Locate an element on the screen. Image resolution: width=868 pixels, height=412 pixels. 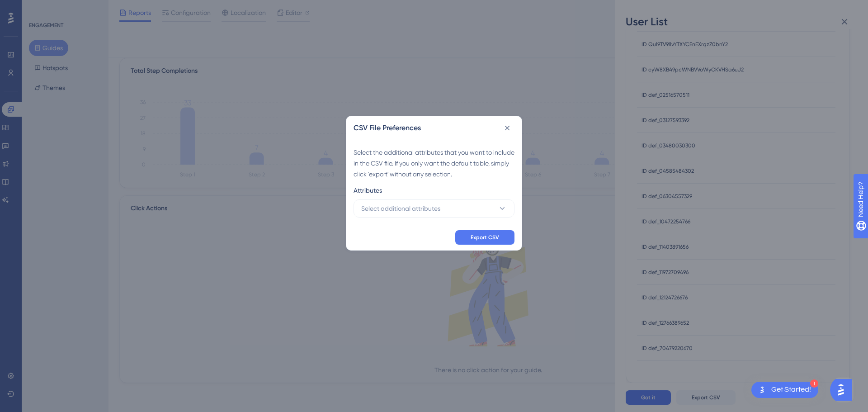
div: Select the additional attributes that you want to include in the CSV file. If you only want the d... is located at coordinates (434, 163).